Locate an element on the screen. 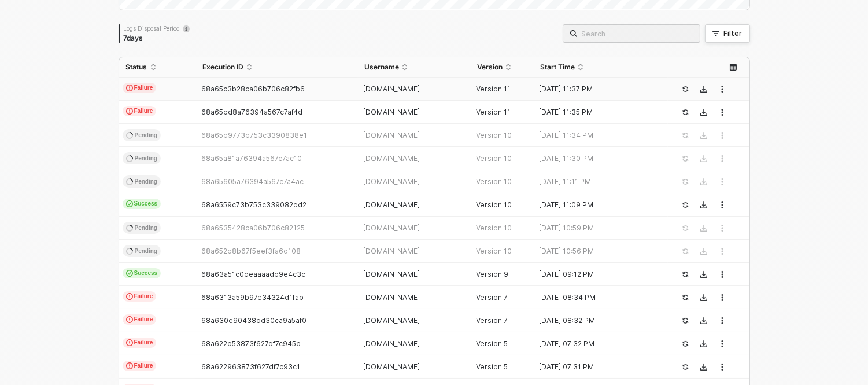 The height and width of the screenshot is (385, 868). span: 68a6559c73b753c339082dd2 is located at coordinates (254, 204).